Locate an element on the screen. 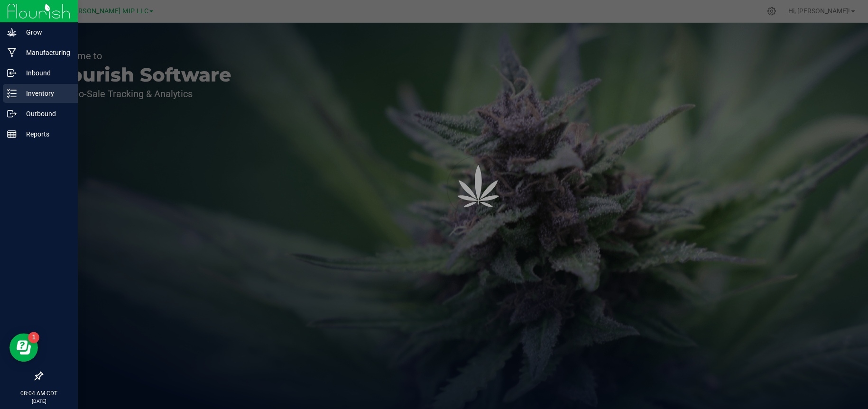 Image resolution: width=868 pixels, height=409 pixels. inline-svg: Outbound is located at coordinates (12, 114).